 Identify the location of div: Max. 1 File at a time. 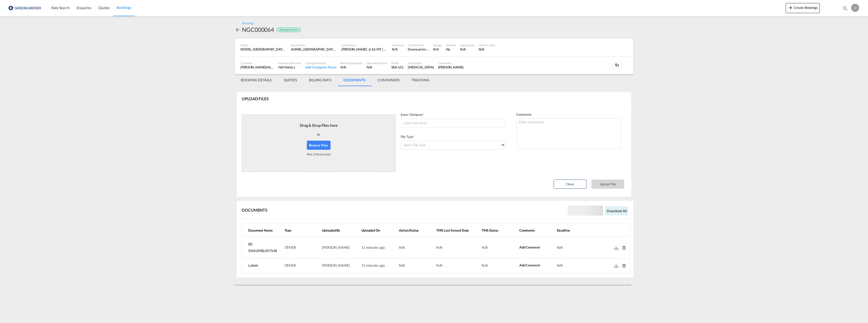
(319, 154).